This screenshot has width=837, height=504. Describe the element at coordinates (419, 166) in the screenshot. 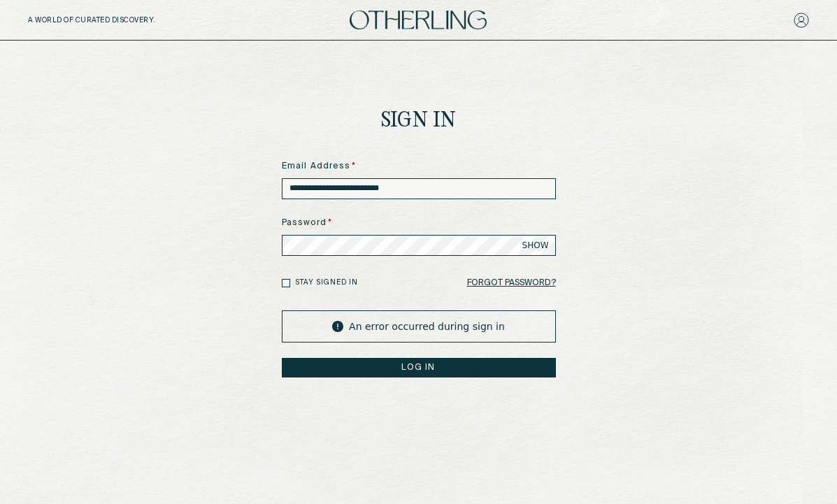

I see `label: Email Address` at that location.